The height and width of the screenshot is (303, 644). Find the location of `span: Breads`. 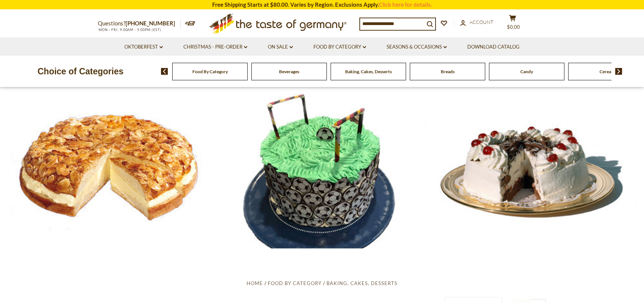

span: Breads is located at coordinates (448, 72).